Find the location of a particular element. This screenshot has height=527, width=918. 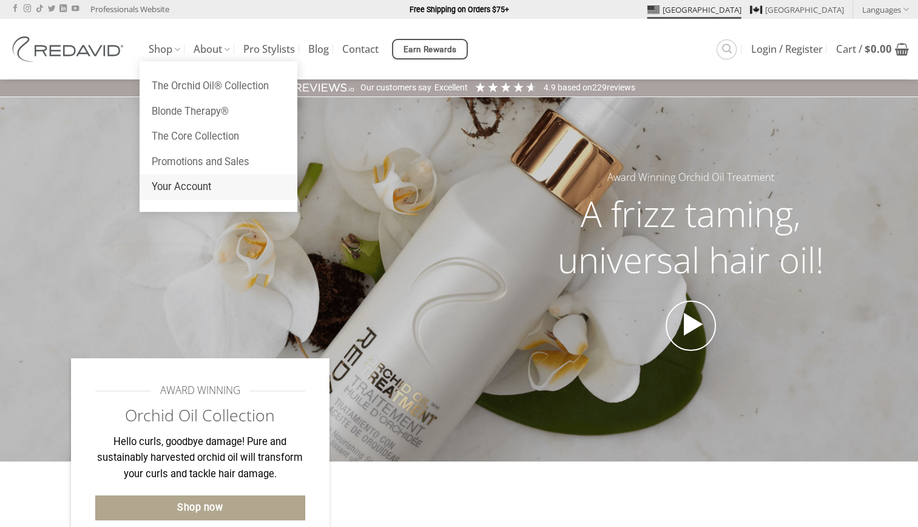

span: Shop now is located at coordinates (200, 507).